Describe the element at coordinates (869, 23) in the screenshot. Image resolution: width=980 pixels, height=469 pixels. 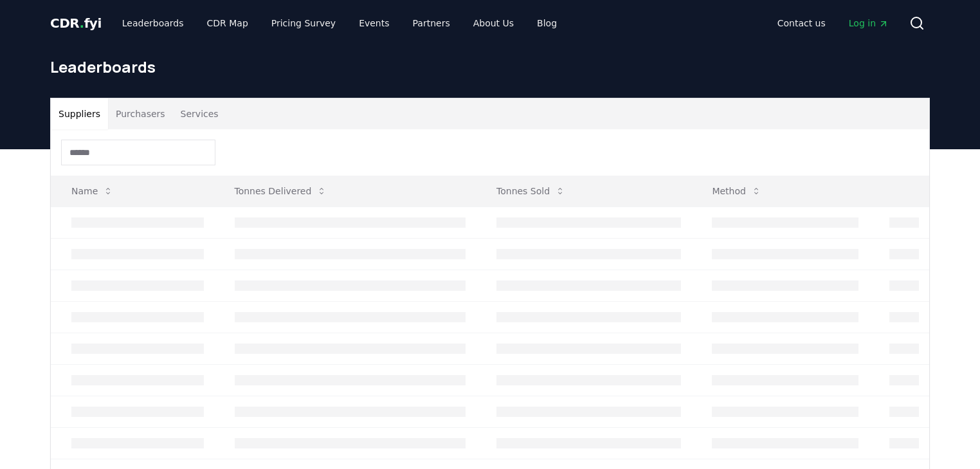
I see `a: Log in` at that location.